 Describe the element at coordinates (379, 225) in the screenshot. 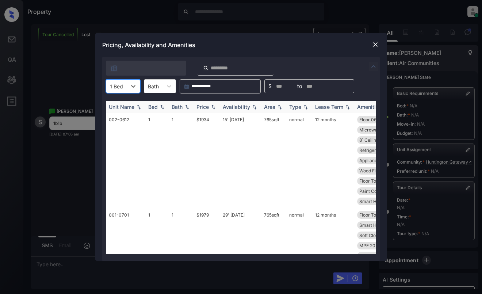

I see `span: Smart Home Door...` at that location.